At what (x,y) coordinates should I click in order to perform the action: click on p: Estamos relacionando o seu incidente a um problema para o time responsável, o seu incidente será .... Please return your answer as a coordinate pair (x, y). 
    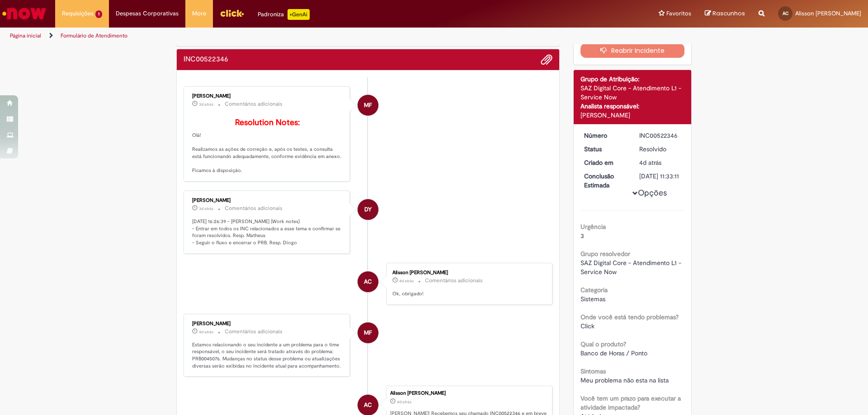
    Looking at the image, I should click on (267, 355).